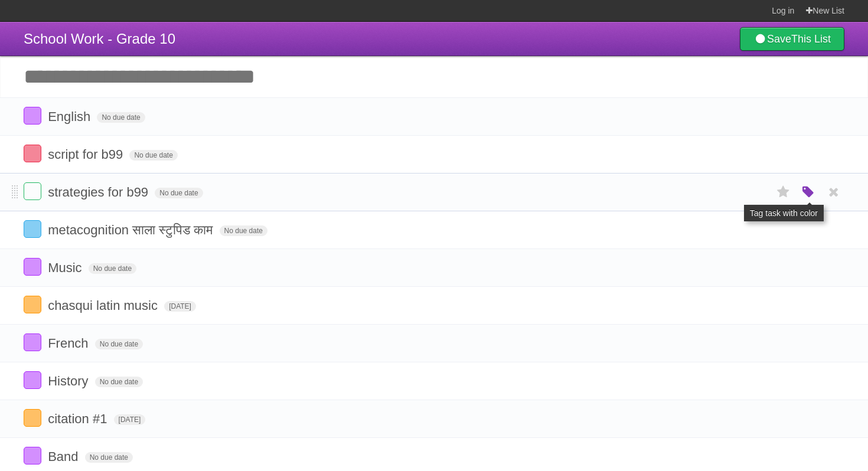 The width and height of the screenshot is (868, 471). I want to click on b: This List, so click(811, 39).